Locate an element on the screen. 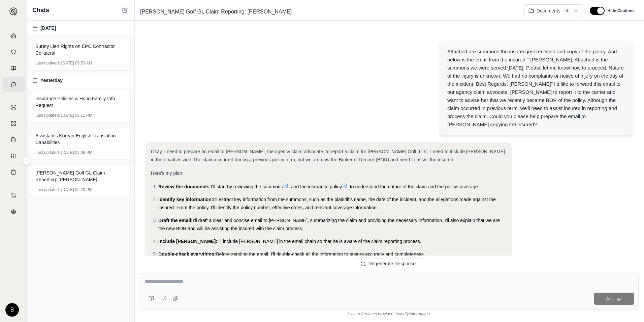  span: Draft the email: is located at coordinates (176, 221).